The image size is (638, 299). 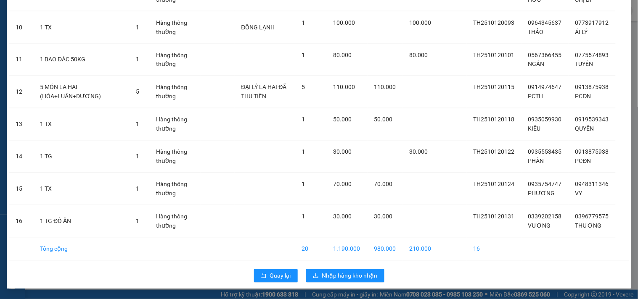 I want to click on span: VƯƠNG, so click(x=540, y=226).